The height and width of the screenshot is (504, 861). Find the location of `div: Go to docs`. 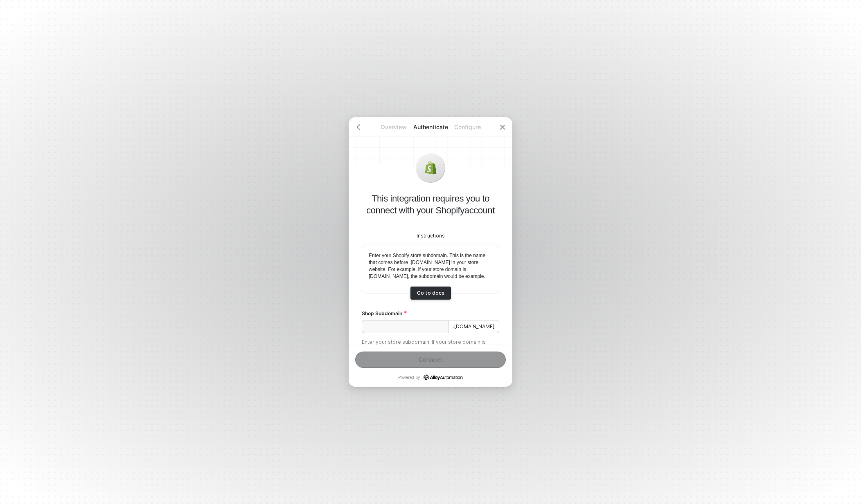

div: Go to docs is located at coordinates (431, 293).